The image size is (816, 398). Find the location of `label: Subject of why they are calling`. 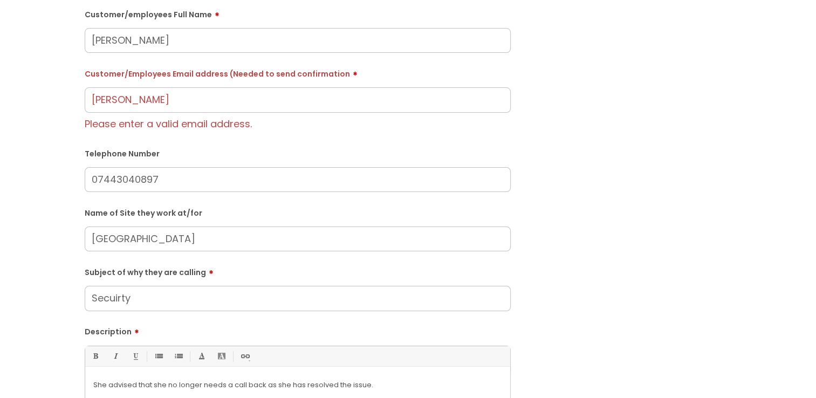

label: Subject of why they are calling is located at coordinates (298, 271).